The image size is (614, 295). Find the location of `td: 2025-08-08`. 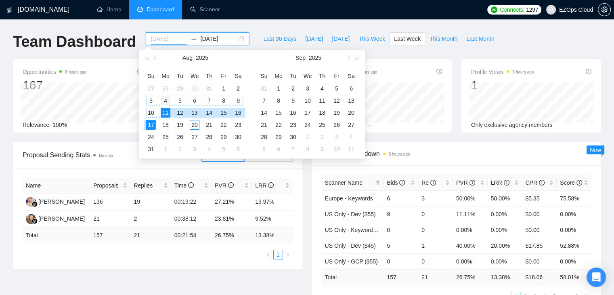

td: 2025-08-08 is located at coordinates (224, 101).